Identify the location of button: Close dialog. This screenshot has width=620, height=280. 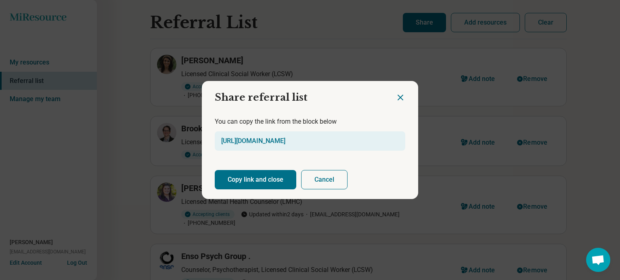
(400, 98).